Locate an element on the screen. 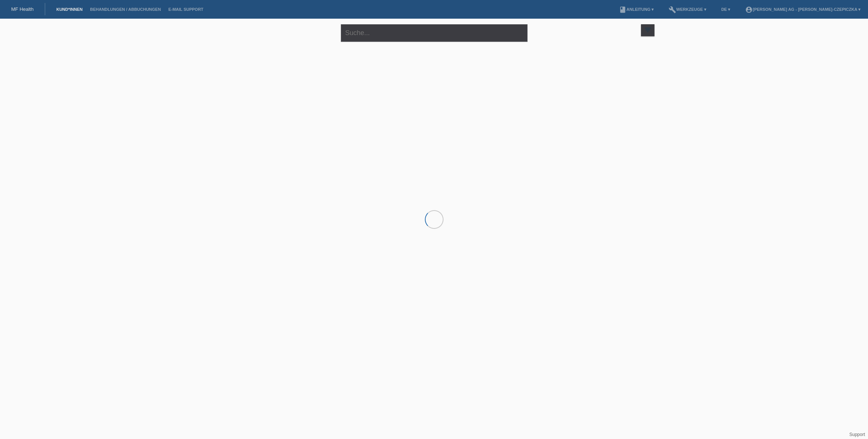  a: Behandlungen / Abbuchungen is located at coordinates (125, 9).